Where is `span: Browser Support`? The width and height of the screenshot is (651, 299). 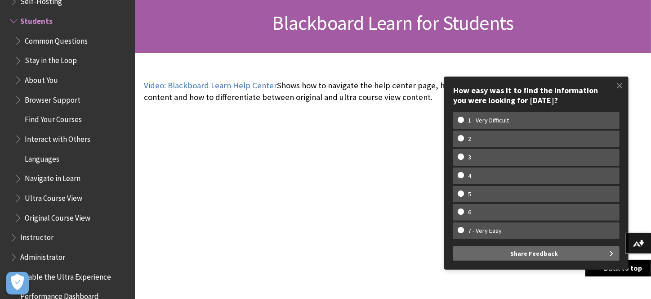 span: Browser Support is located at coordinates (53, 98).